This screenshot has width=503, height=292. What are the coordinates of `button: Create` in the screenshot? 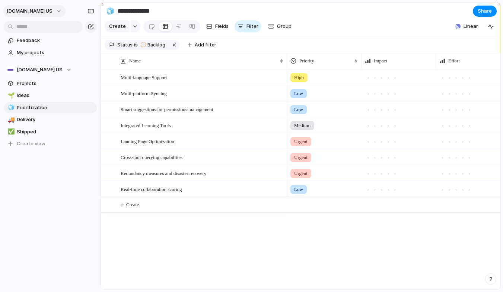 It's located at (117, 26).